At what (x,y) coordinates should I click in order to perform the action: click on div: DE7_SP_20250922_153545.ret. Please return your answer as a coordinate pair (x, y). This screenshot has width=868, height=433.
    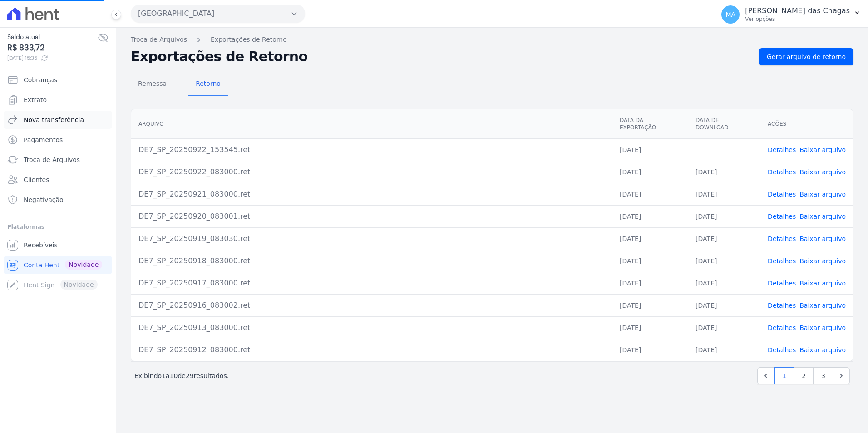
    Looking at the image, I should click on (372, 150).